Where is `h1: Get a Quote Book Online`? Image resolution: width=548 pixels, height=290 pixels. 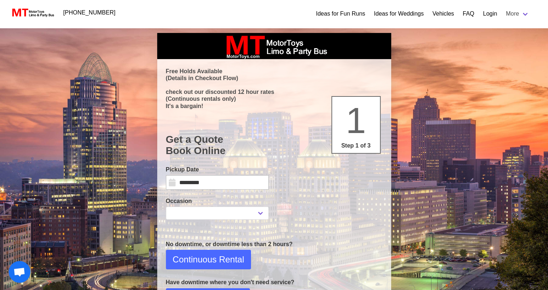 h1: Get a Quote Book Online is located at coordinates (274, 145).